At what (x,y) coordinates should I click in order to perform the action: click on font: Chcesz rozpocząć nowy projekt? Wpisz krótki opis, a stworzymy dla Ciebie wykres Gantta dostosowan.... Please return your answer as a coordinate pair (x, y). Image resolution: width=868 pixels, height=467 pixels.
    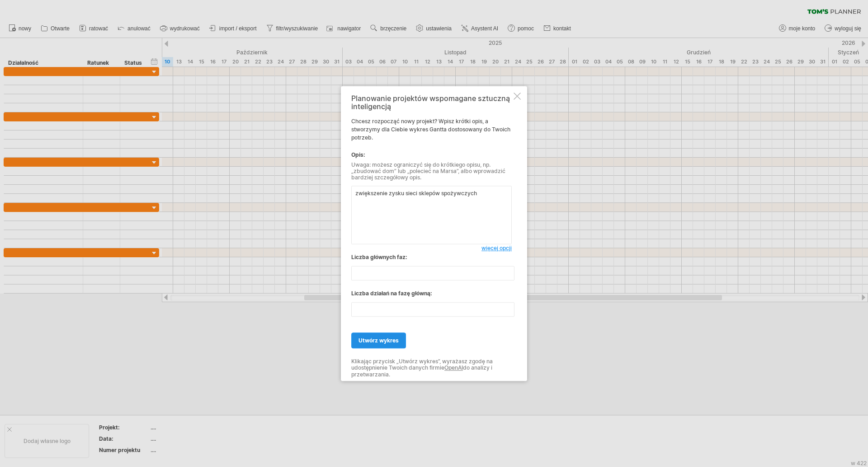
    Looking at the image, I should click on (431, 129).